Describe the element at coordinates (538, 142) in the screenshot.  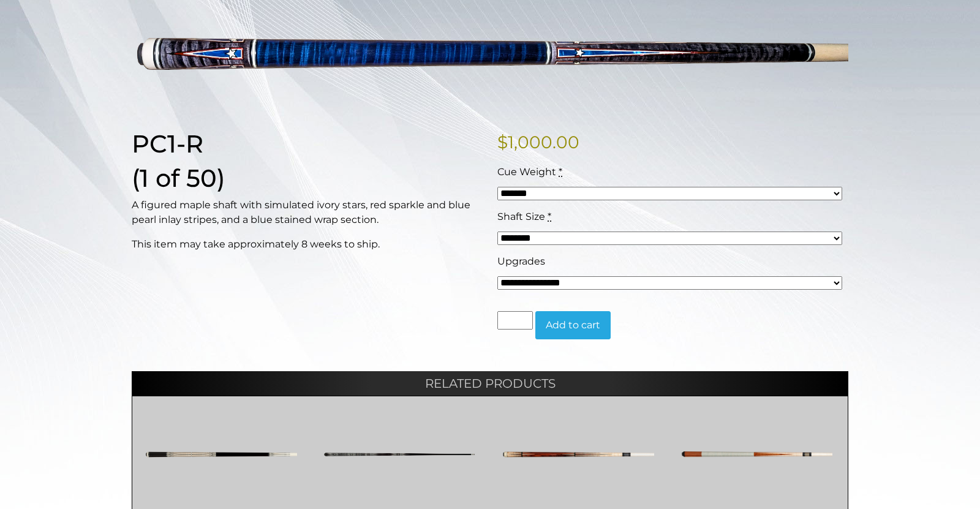
I see `bdi: 1,000.00` at that location.